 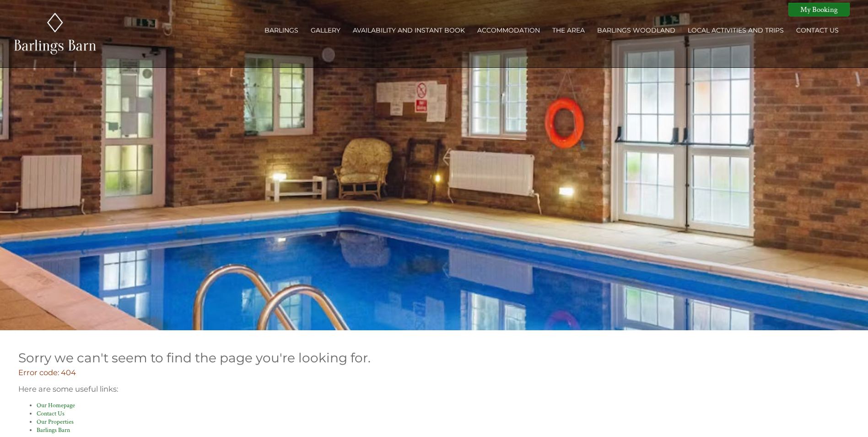 I want to click on a: The Area, so click(x=568, y=30).